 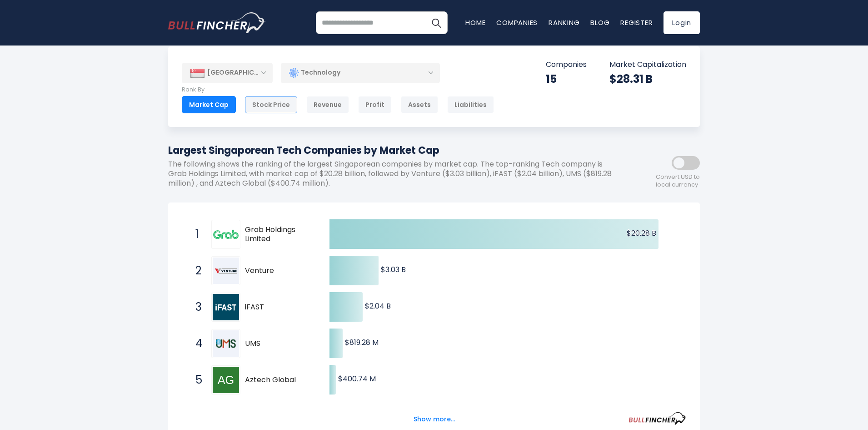 What do you see at coordinates (475, 22) in the screenshot?
I see `a: Home` at bounding box center [475, 22].